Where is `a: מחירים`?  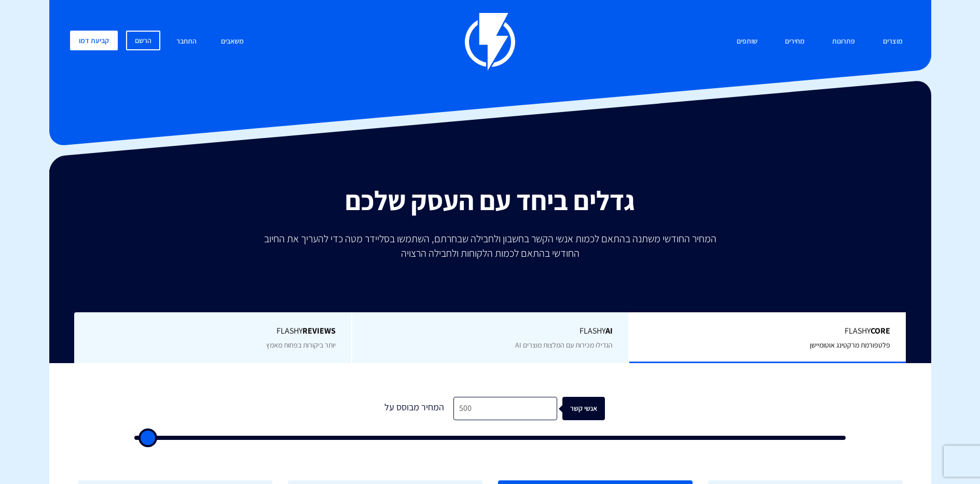
a: מחירים is located at coordinates (795, 42).